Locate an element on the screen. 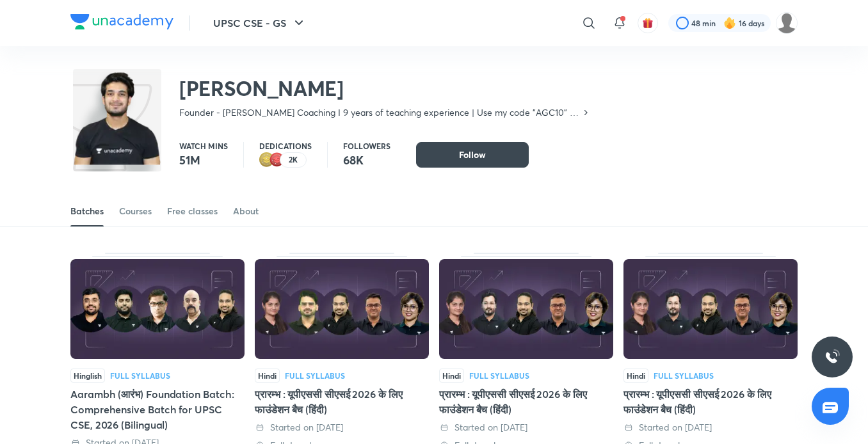 This screenshot has width=868, height=444. p: Dedications is located at coordinates (286, 146).